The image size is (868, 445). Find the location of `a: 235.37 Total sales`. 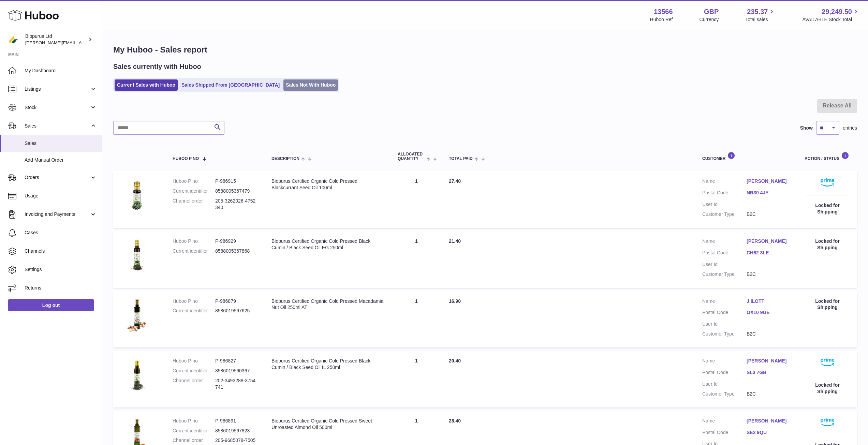

a: 235.37 Total sales is located at coordinates (760, 15).